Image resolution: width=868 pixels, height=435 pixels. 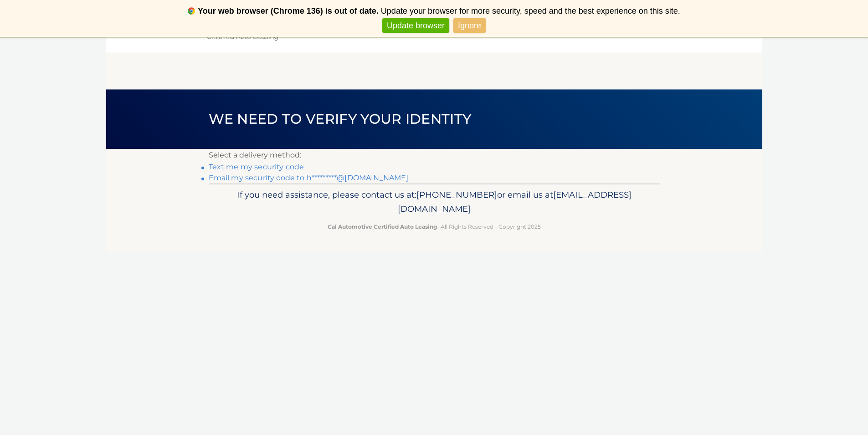 I want to click on b: Your web browser (Chrome 136) is out of date., so click(x=288, y=11).